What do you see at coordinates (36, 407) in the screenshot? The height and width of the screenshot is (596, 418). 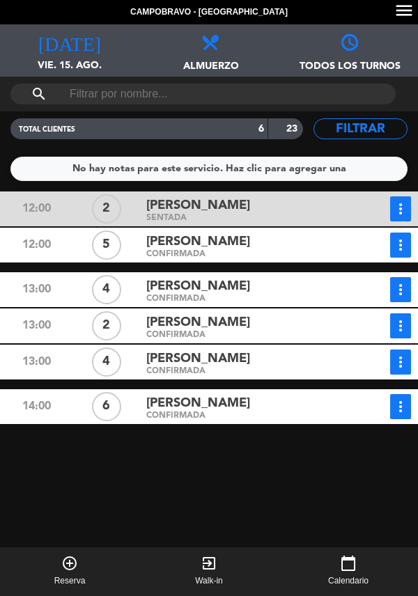 I see `div: 14:00` at bounding box center [36, 407].